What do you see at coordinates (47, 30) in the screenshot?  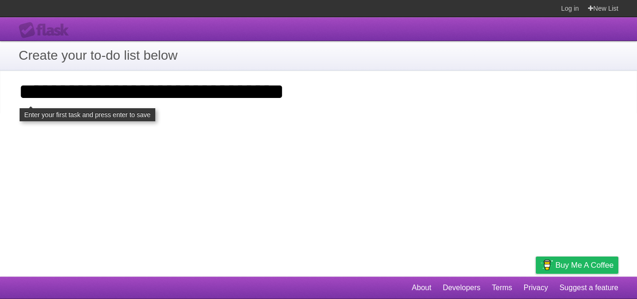 I see `div: Flask` at bounding box center [47, 30].